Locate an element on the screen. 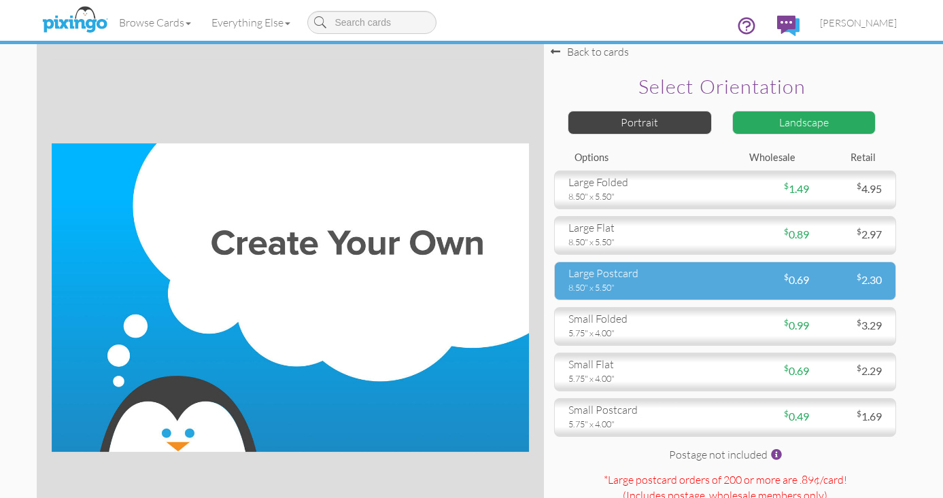 This screenshot has width=943, height=498. span: 0.99 is located at coordinates (796, 325).